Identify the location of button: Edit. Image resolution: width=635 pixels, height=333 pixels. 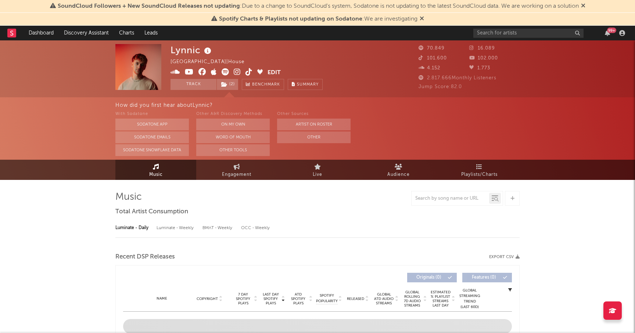
(274, 73).